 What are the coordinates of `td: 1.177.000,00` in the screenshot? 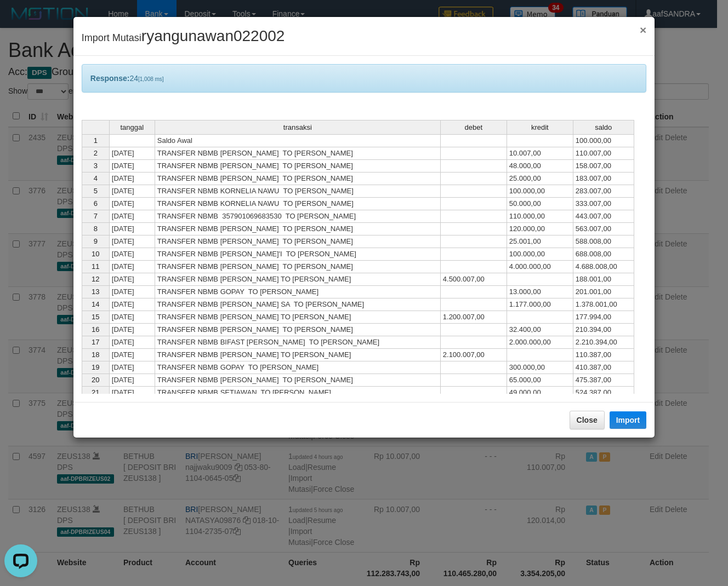 It's located at (540, 304).